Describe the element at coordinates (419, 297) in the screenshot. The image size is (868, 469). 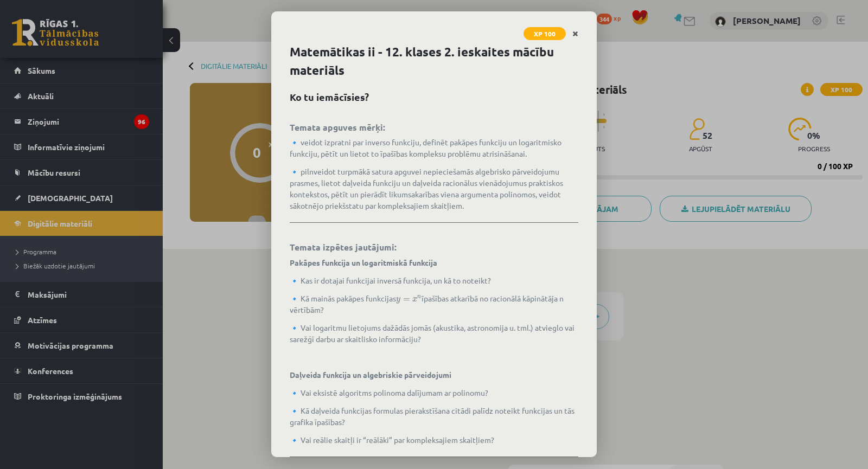
I see `span: n` at that location.